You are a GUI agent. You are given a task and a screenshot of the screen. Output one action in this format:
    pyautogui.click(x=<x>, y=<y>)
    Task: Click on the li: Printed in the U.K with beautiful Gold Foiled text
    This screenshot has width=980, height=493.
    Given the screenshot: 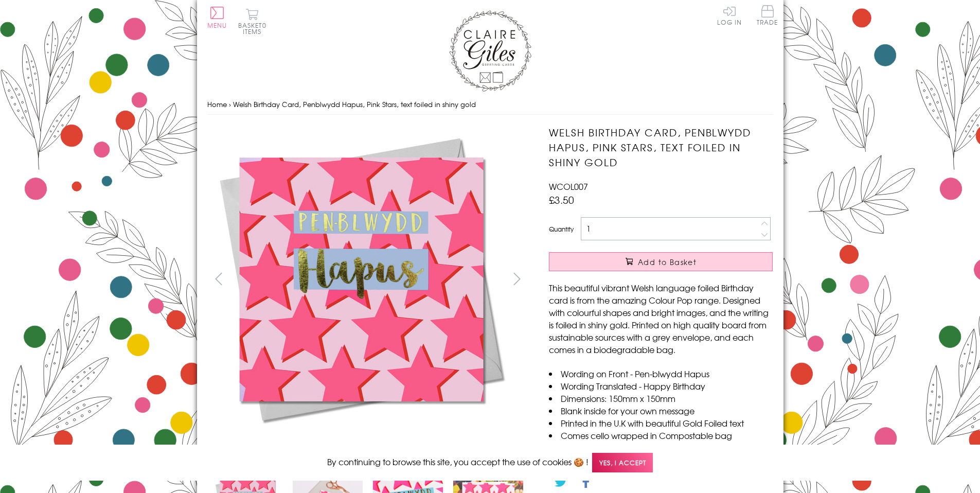 What is the action you would take?
    pyautogui.click(x=660, y=423)
    